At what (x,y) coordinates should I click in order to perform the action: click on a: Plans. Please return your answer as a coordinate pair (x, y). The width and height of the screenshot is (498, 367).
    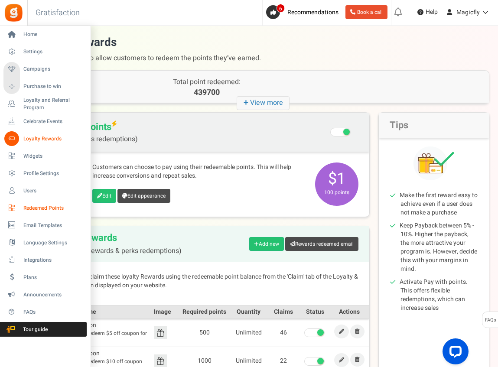
    Looking at the image, I should click on (45, 277).